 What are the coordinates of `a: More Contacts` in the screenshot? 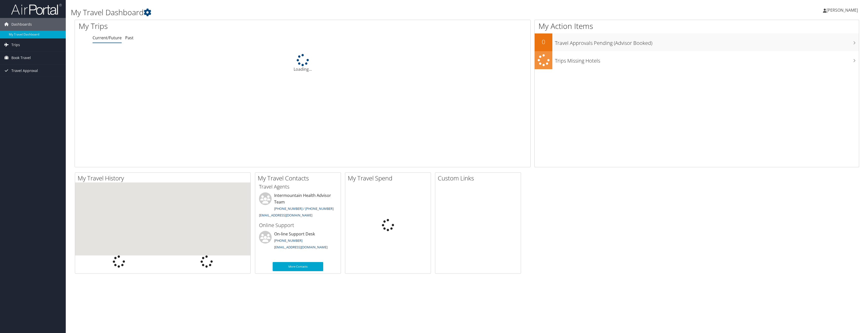 It's located at (298, 267).